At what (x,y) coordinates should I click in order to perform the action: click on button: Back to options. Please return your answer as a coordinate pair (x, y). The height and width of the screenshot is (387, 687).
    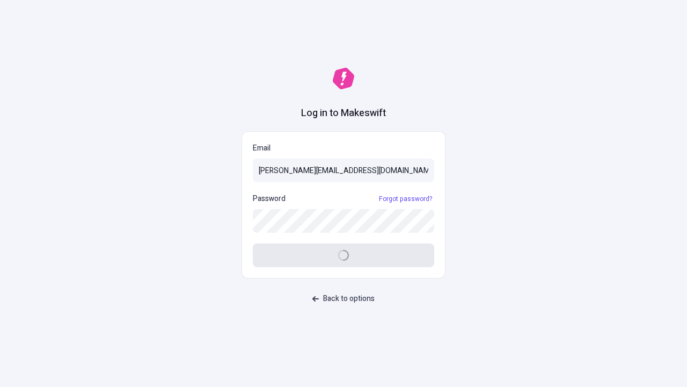
    Looking at the image, I should click on (344, 299).